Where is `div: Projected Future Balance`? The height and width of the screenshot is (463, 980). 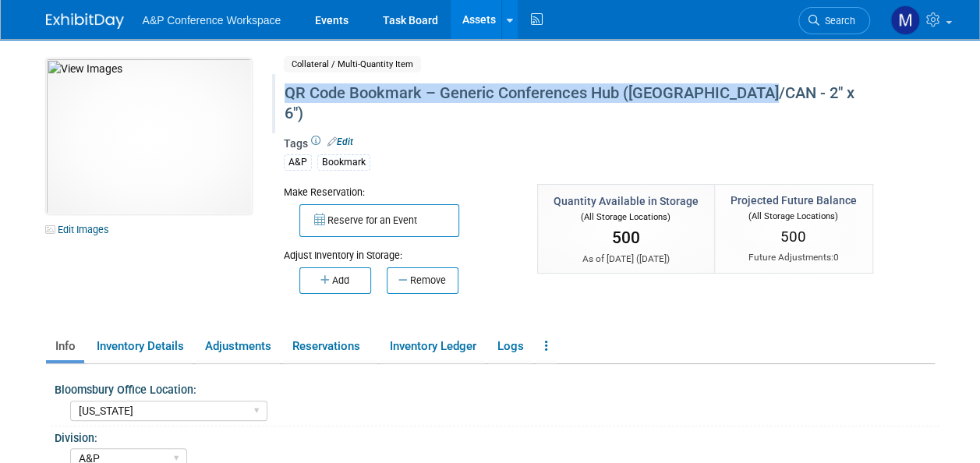
div: Projected Future Balance is located at coordinates (794, 200).